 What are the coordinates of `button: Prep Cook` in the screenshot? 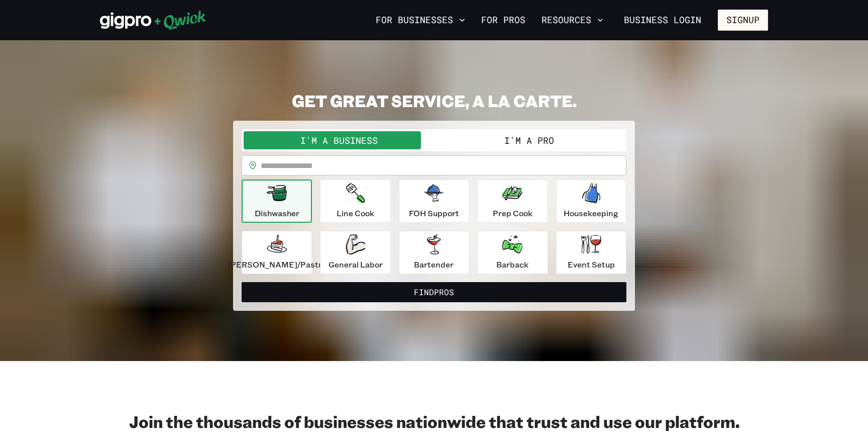 It's located at (512, 201).